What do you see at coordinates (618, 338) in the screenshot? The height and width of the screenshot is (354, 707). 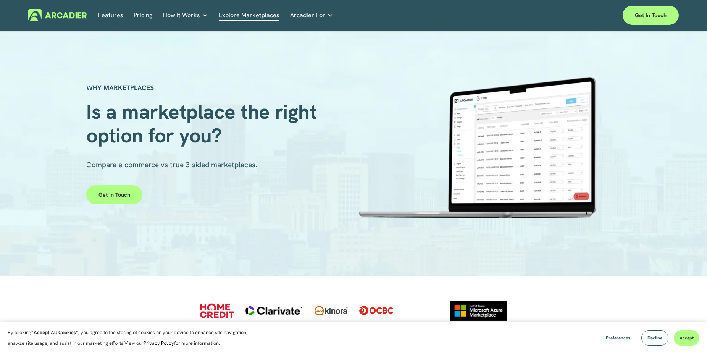 I see `span: Preferences` at bounding box center [618, 338].